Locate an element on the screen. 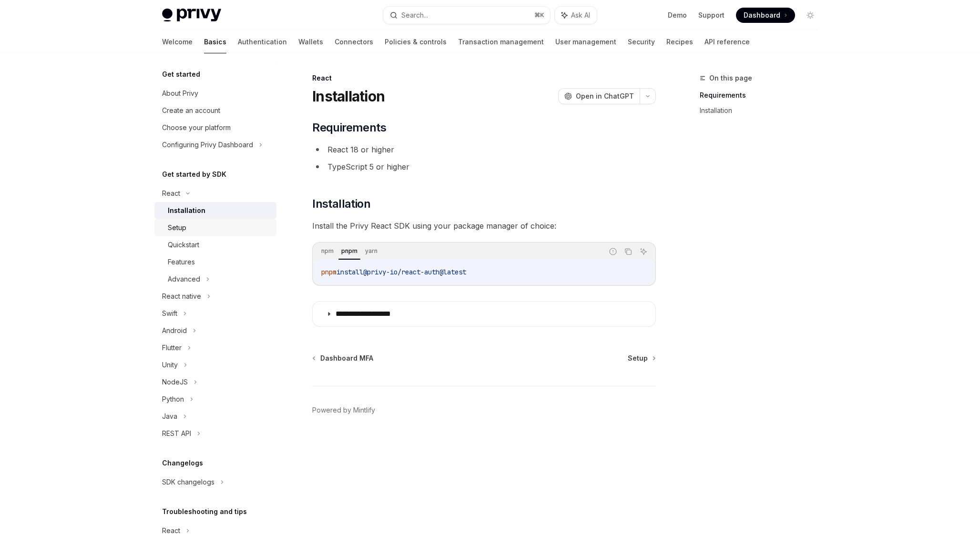 This screenshot has height=545, width=980. div: yarn is located at coordinates (372, 251).